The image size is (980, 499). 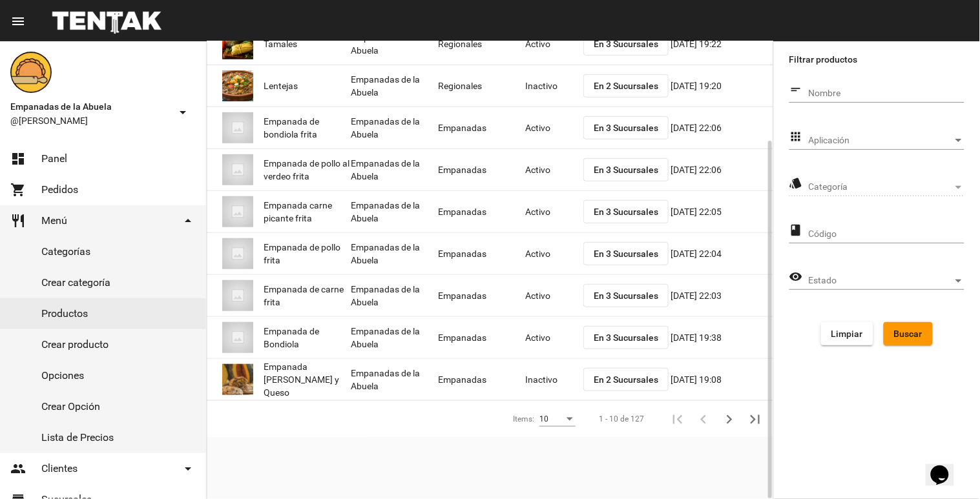 I want to click on span: Tamales, so click(x=281, y=44).